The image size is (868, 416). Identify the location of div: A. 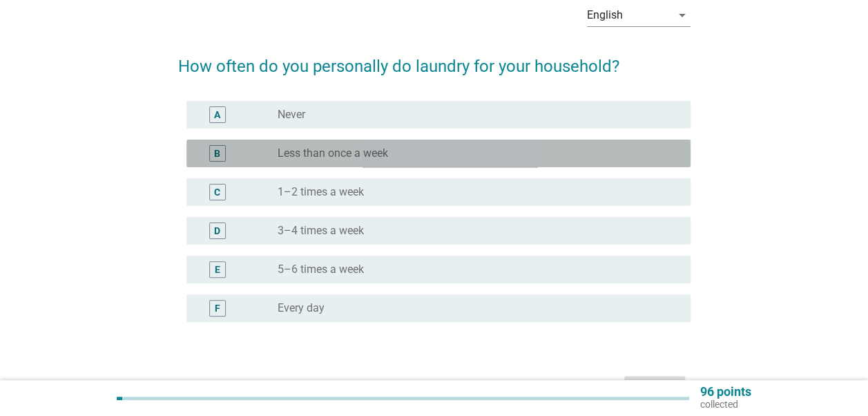
(217, 114).